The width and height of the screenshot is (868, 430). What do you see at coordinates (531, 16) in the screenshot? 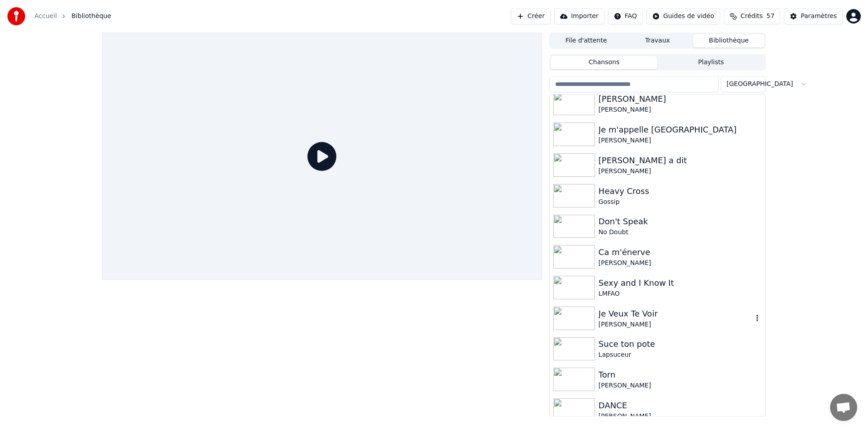
I see `button: Créer` at bounding box center [531, 16].